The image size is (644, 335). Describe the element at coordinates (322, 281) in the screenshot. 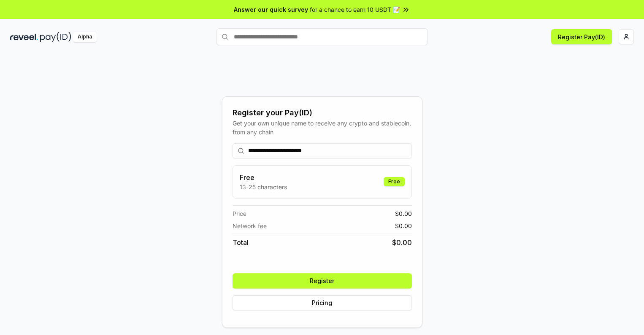

I see `button: Register` at that location.